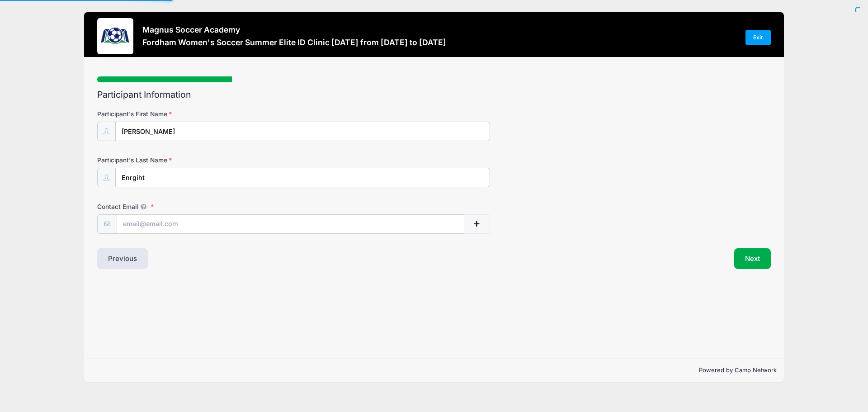 The width and height of the screenshot is (868, 412). What do you see at coordinates (210, 207) in the screenshot?
I see `label: Contact Email` at bounding box center [210, 207].